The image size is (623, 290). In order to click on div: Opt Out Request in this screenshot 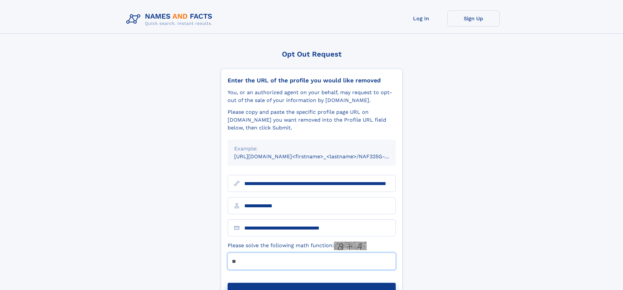, I will do `click(311, 54)`.